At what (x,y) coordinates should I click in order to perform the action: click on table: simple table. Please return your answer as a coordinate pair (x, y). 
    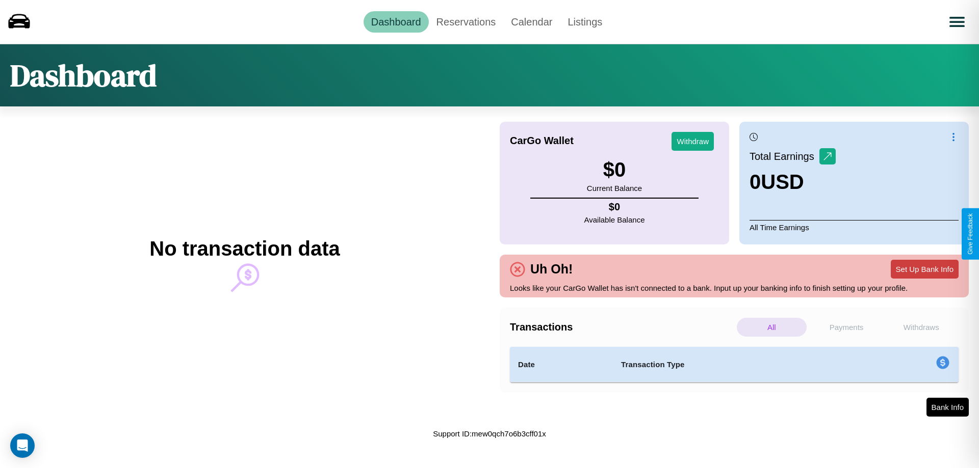
    Looking at the image, I should click on (734, 365).